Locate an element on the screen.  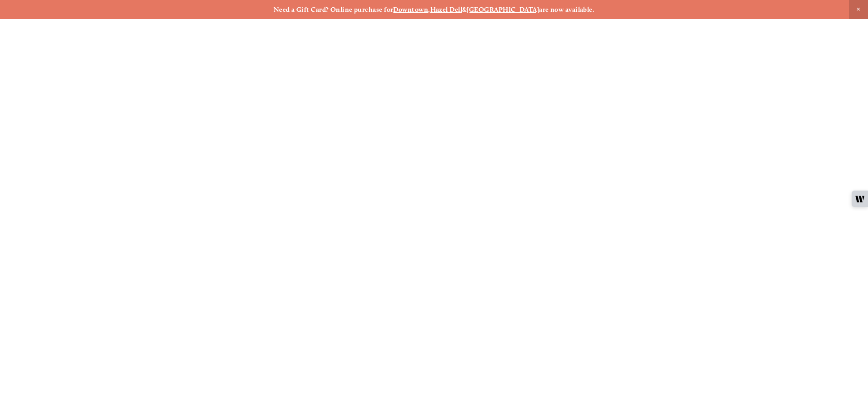
a: Downtown is located at coordinates (410, 10).